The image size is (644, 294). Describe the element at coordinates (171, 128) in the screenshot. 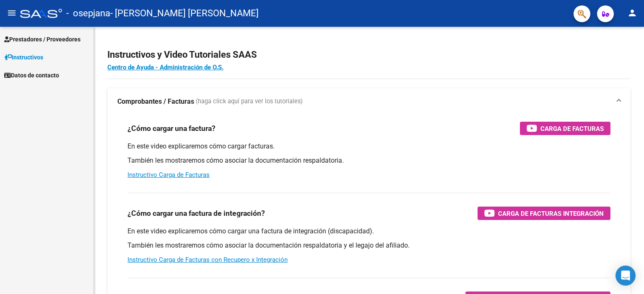

I see `h3: ¿Cómo cargar una factura?` at that location.